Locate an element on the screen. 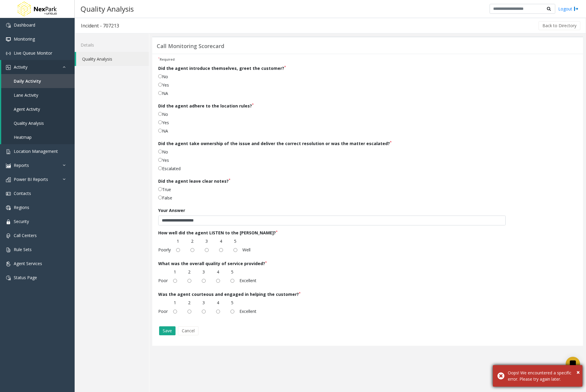 Image resolution: width=586 pixels, height=392 pixels. a: Details is located at coordinates (112, 45).